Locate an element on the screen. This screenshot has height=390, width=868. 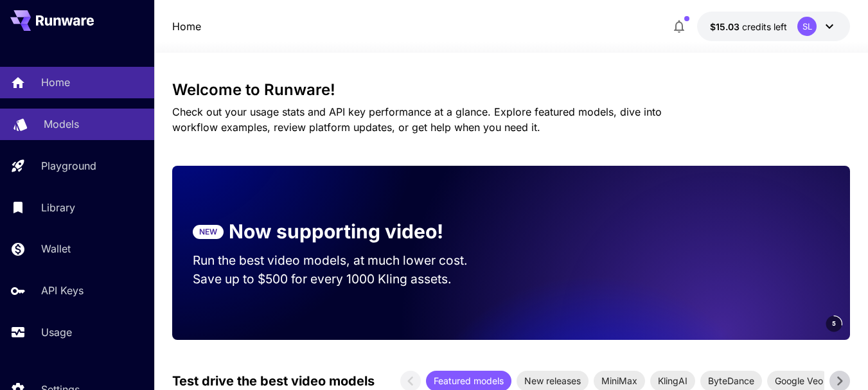
div: SL is located at coordinates (807, 26).